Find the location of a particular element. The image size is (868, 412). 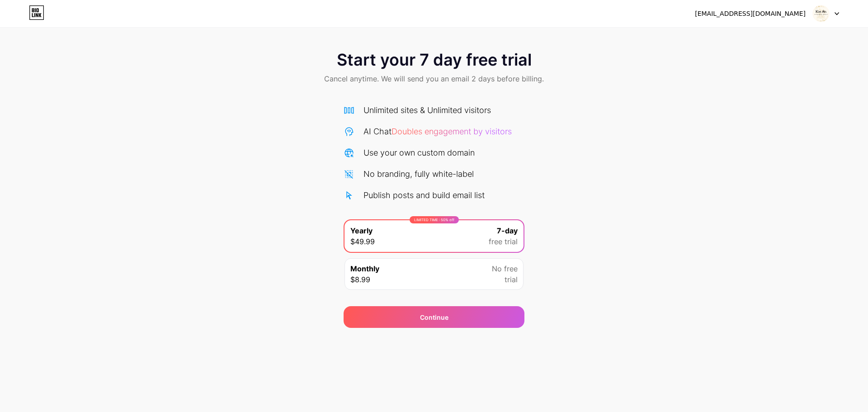

div: Continue is located at coordinates (434, 317).